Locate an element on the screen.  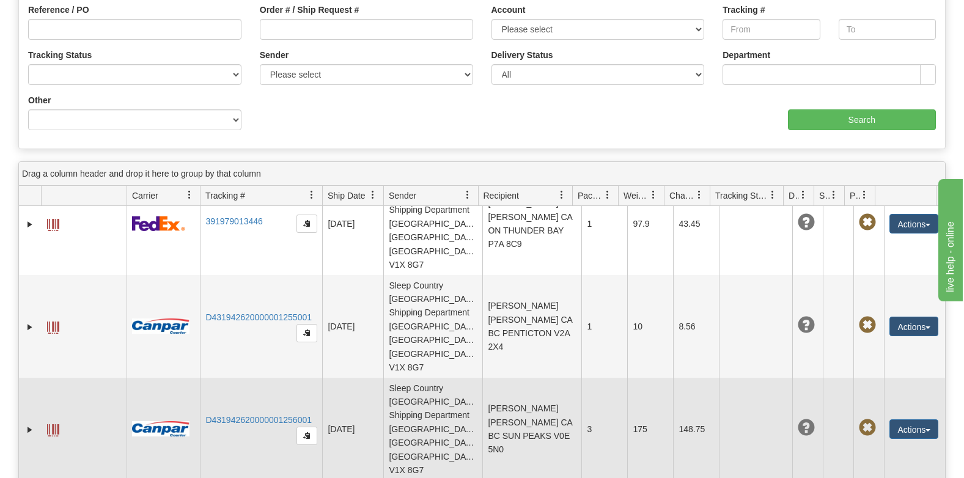
label: Department is located at coordinates (747, 55).